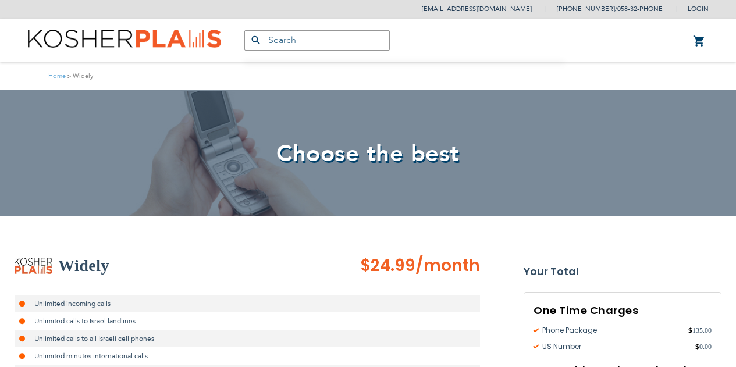 This screenshot has width=736, height=367. Describe the element at coordinates (33, 266) in the screenshot. I see `img: Widely` at that location.